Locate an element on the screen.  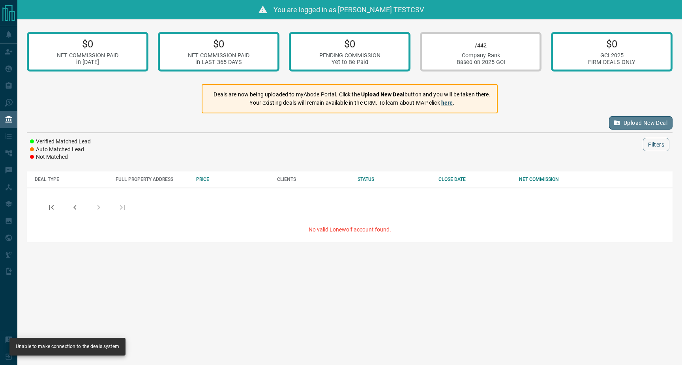
a: here is located at coordinates (447, 103).